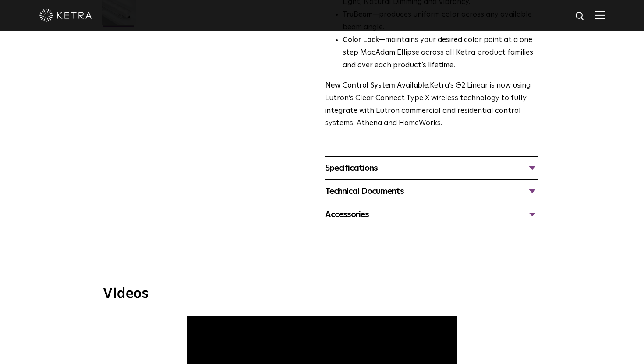 The height and width of the screenshot is (364, 644). What do you see at coordinates (322, 294) in the screenshot?
I see `h3: Videos` at bounding box center [322, 294].